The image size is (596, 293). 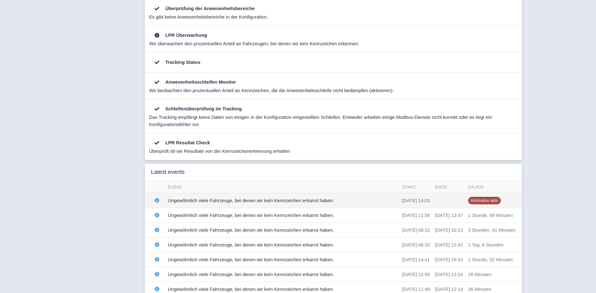 I want to click on td: 1 Stunde, 52 Minuten, so click(x=494, y=259).